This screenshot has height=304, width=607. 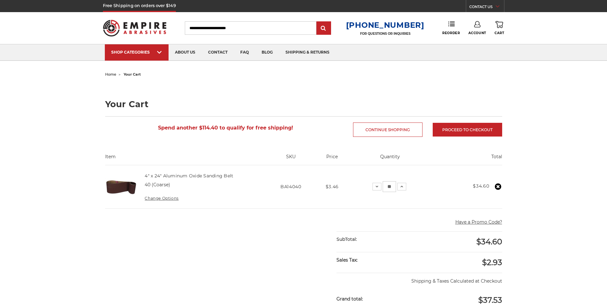 I want to click on a: shipping & returns, so click(x=307, y=52).